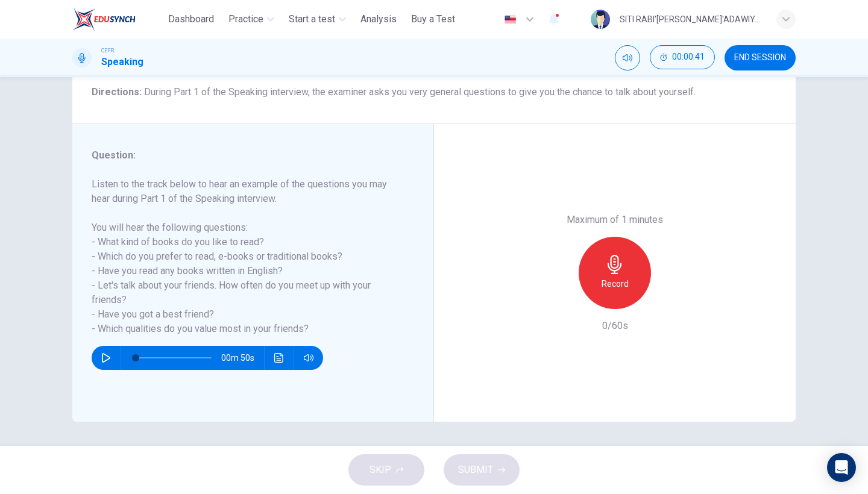  I want to click on span: Dashboard, so click(191, 19).